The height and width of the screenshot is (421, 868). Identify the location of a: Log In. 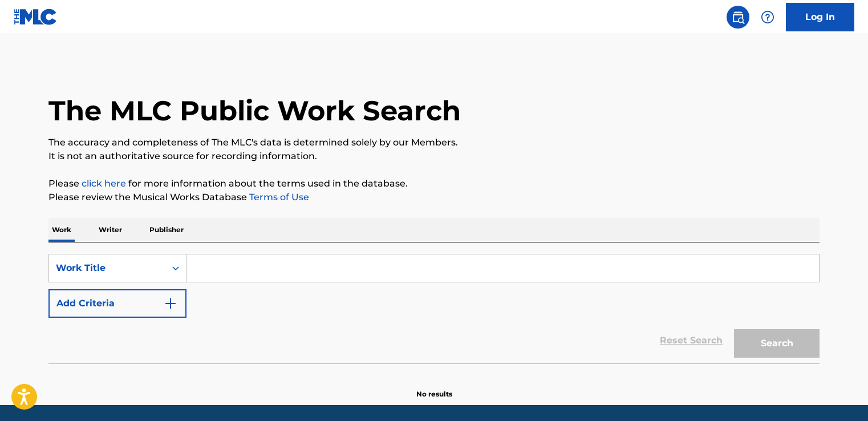
(820, 17).